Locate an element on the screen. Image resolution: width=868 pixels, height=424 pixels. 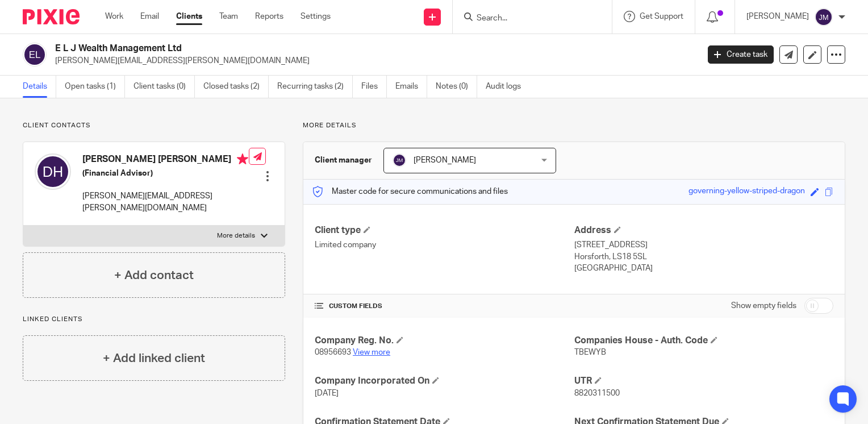
h3: Client manager is located at coordinates (343, 160).